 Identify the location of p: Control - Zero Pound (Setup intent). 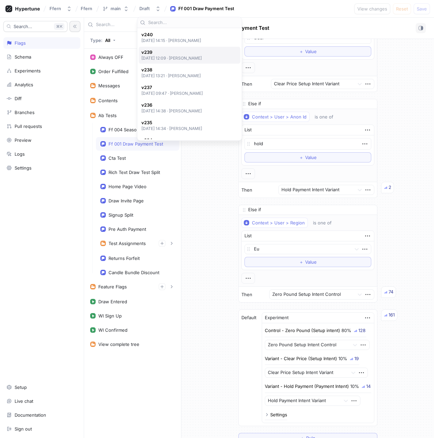
(302, 331).